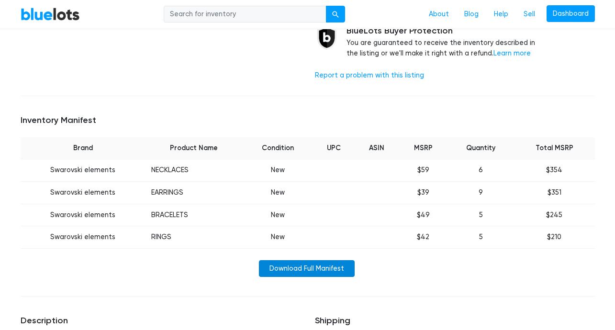 This screenshot has height=330, width=615. Describe the element at coordinates (194, 237) in the screenshot. I see `td: RINGS` at that location.